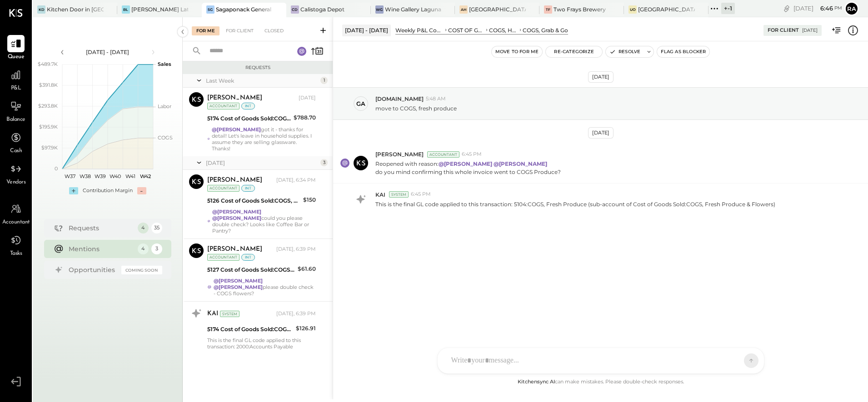 Image resolution: width=868 pixels, height=402 pixels. Describe the element at coordinates (145, 176) in the screenshot. I see `text: W42` at that location.